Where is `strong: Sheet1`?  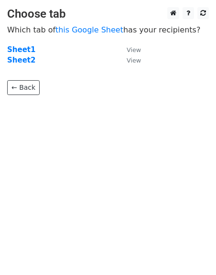
strong: Sheet1 is located at coordinates (21, 50).